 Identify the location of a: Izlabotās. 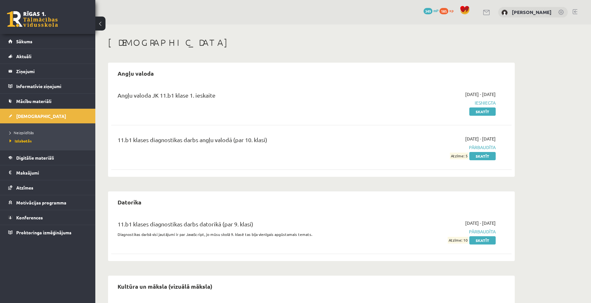
(49, 141).